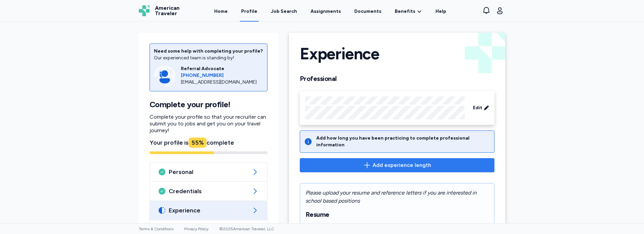 The image size is (644, 234). What do you see at coordinates (208, 172) in the screenshot?
I see `span: Personal` at bounding box center [208, 172].